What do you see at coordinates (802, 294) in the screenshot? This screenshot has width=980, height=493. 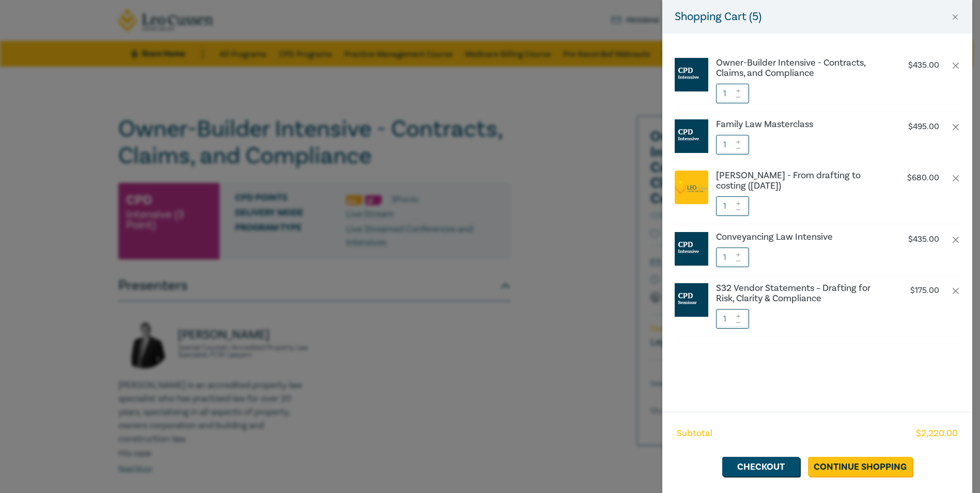 I see `h6: S32 Vendor Statements – Drafting for Risk, Clarity & Compliance` at bounding box center [802, 294].